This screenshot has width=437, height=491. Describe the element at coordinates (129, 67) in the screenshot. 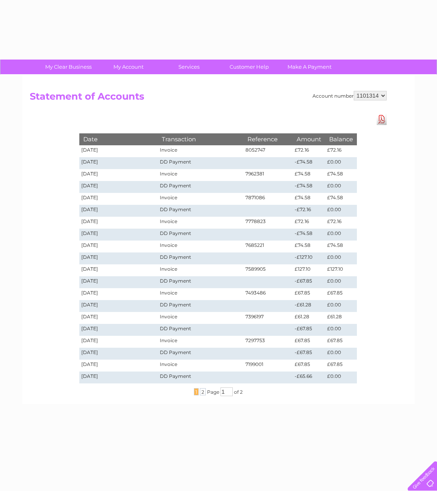

I see `a: My Account` at that location.